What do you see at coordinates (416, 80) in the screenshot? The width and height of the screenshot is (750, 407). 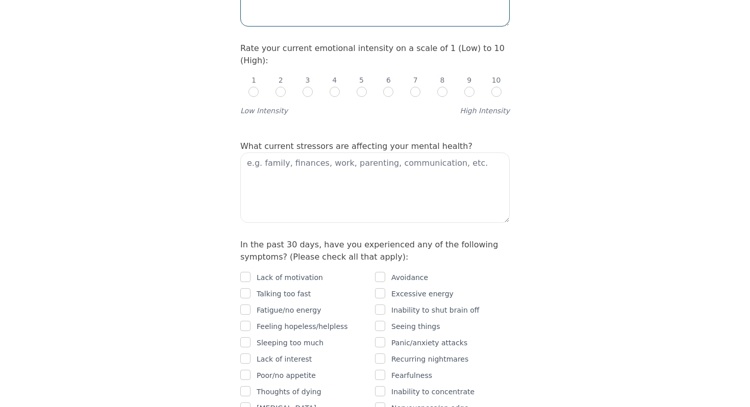 I see `p: 7` at bounding box center [416, 80].